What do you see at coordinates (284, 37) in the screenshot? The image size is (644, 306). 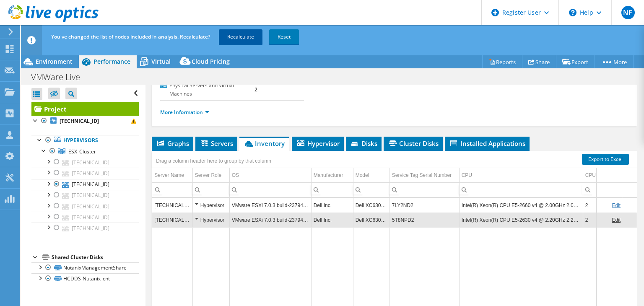 I see `a: Reset` at bounding box center [284, 37].